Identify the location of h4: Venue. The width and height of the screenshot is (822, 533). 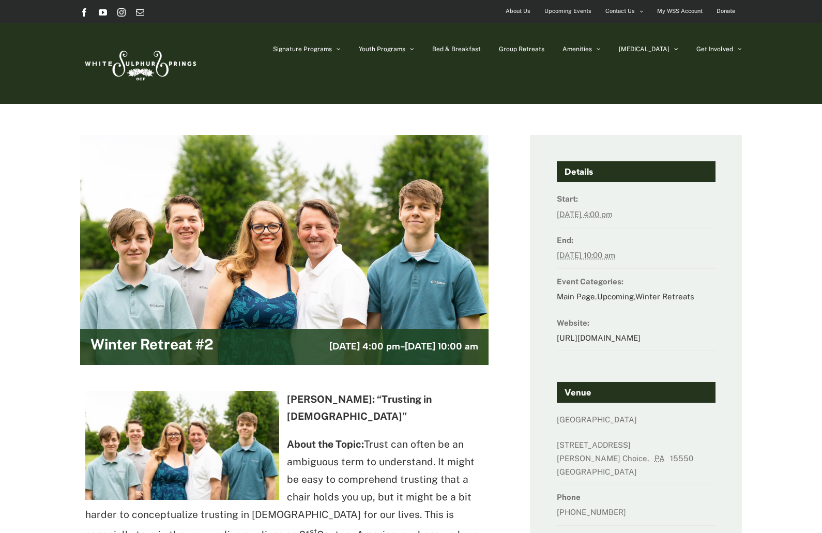
(636, 392).